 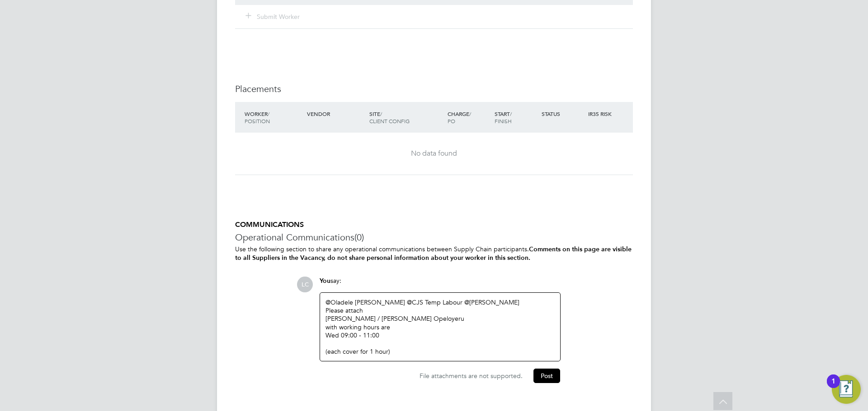 I want to click on h3: Operational Communications, so click(x=434, y=238).